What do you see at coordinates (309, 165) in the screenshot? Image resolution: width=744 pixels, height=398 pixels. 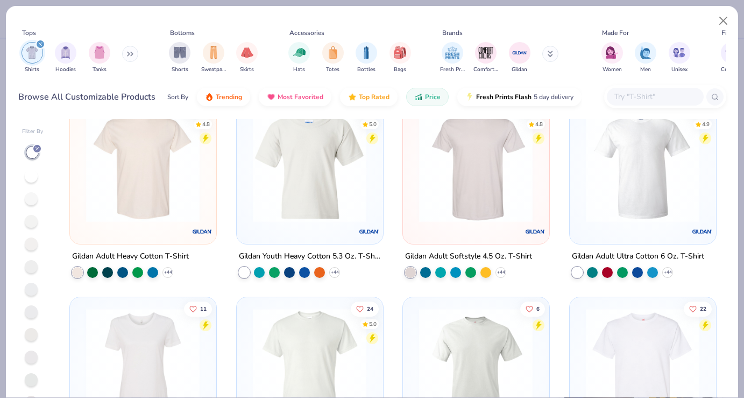 I see `img: 40535e7b-75d9-4b13-a3f7-d6882a688e06` at bounding box center [309, 165].